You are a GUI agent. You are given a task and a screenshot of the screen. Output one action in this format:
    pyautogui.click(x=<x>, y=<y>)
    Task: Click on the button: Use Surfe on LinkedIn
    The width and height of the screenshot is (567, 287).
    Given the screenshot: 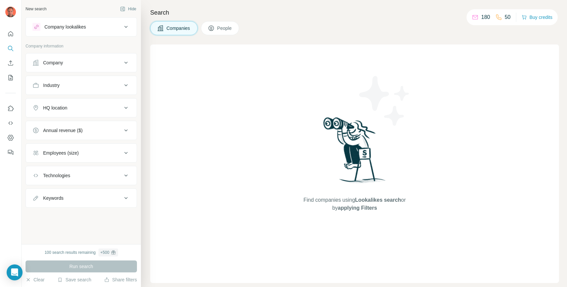 What is the action you would take?
    pyautogui.click(x=11, y=108)
    